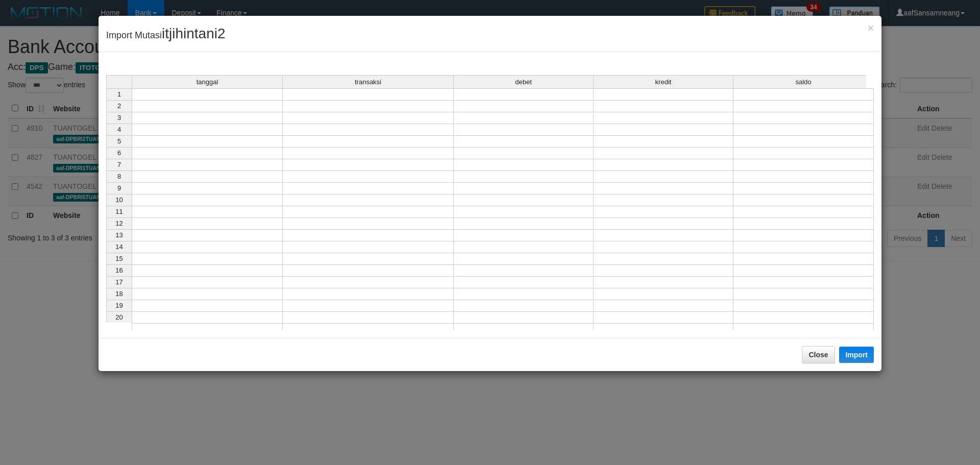 This screenshot has width=980, height=465. What do you see at coordinates (119, 235) in the screenshot?
I see `span: 13` at bounding box center [119, 235].